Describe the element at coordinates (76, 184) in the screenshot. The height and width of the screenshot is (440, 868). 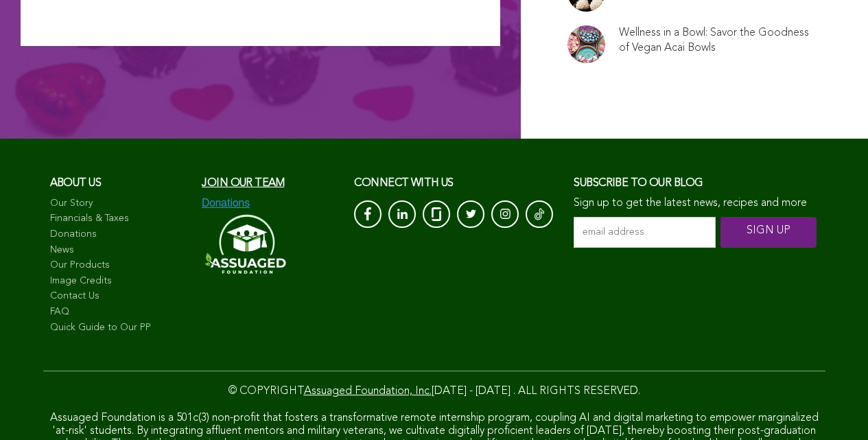
I see `span: About us` at that location.